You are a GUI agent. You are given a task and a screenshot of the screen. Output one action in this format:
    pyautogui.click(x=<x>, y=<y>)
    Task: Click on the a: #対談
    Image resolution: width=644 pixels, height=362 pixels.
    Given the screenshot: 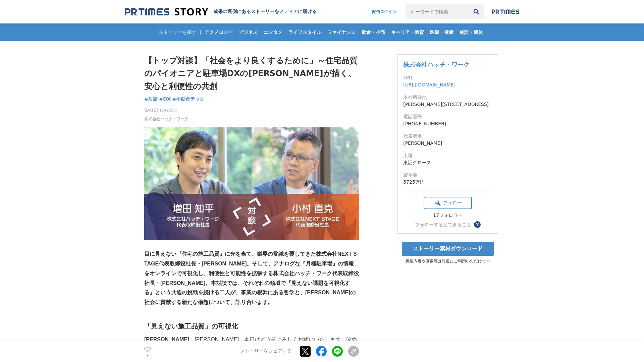 What is the action you would take?
    pyautogui.click(x=151, y=99)
    